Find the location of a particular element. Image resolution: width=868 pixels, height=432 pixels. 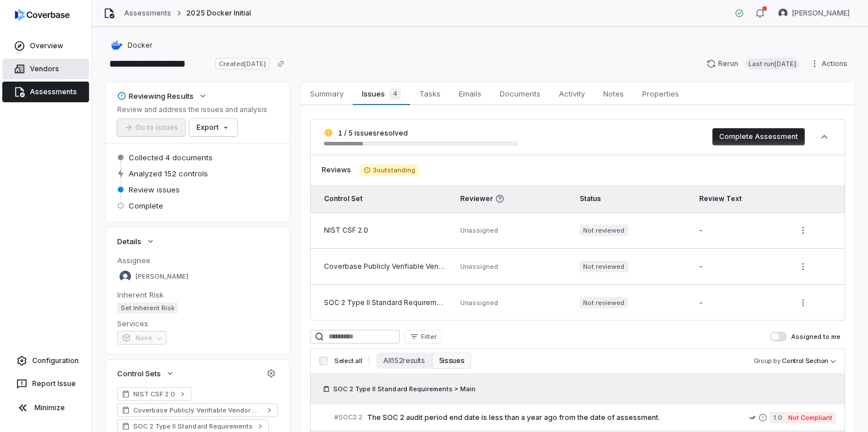

span: Set Inherent Risk is located at coordinates (148, 308).